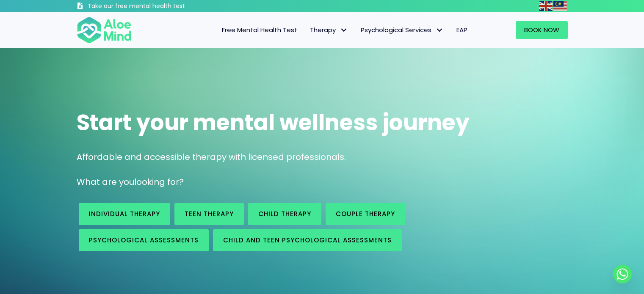  I want to click on a: Book Now, so click(542, 30).